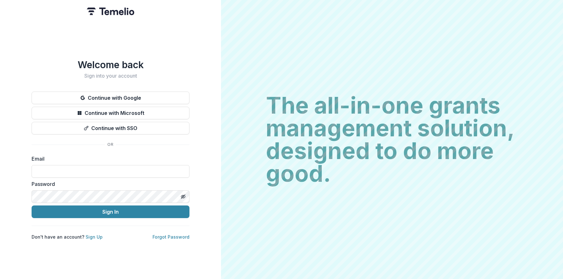 This screenshot has width=563, height=279. Describe the element at coordinates (110, 11) in the screenshot. I see `img: Temelio` at that location.